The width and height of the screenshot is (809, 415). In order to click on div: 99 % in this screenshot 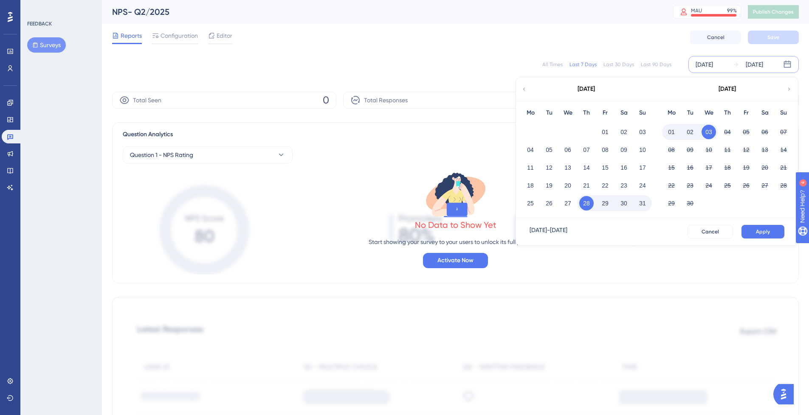, I will do `click(731, 11)`.